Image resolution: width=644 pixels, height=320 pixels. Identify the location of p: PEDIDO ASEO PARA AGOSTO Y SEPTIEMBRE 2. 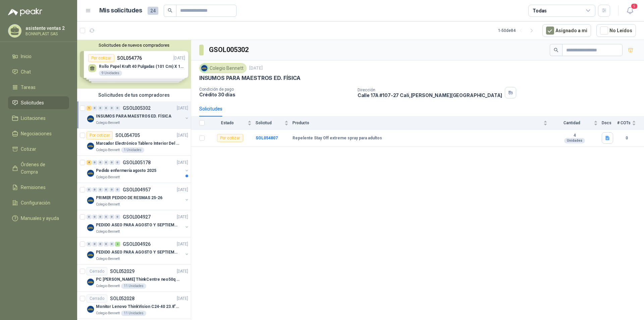
(138, 225).